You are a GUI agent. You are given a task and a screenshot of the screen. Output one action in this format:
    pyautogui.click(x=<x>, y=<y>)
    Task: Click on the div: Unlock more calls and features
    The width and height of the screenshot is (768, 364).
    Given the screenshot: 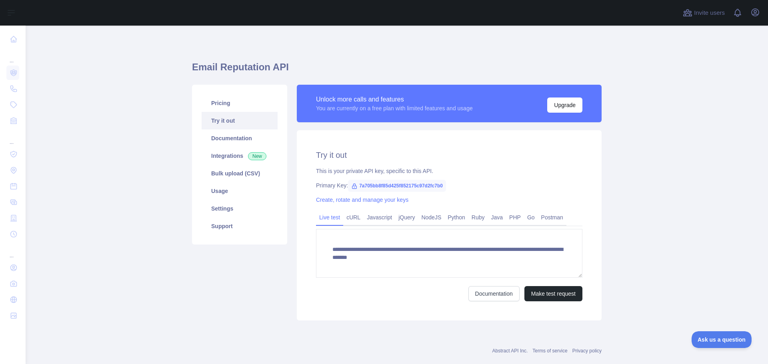 What is the action you would take?
    pyautogui.click(x=394, y=100)
    